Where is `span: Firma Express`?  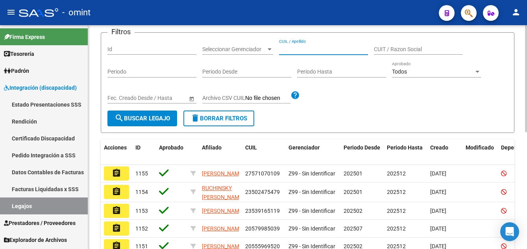
span: Firma Express is located at coordinates (24, 37).